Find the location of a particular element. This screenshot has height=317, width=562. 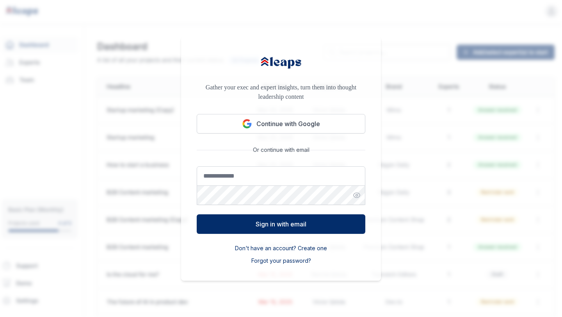

span: Or continue with email is located at coordinates (281, 150).